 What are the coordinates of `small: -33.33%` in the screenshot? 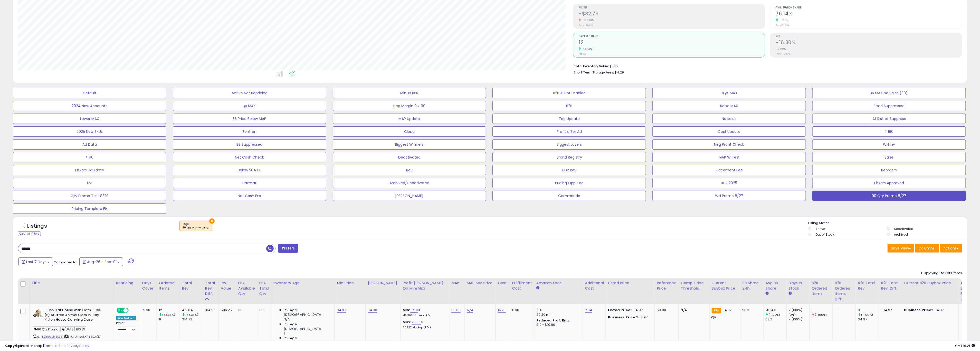 It's located at (588, 20).